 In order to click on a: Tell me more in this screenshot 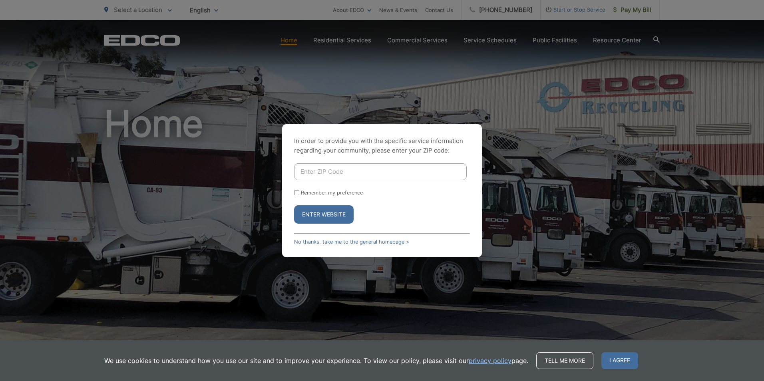, I will do `click(564, 361)`.